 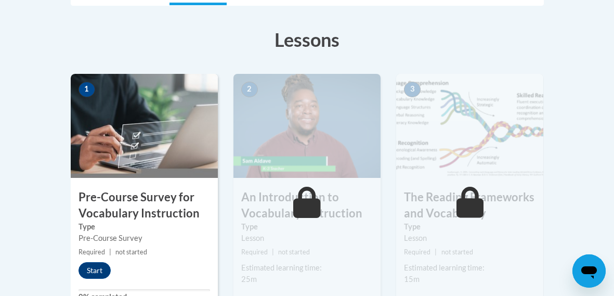 What do you see at coordinates (412, 279) in the screenshot?
I see `span: 15m` at bounding box center [412, 279].